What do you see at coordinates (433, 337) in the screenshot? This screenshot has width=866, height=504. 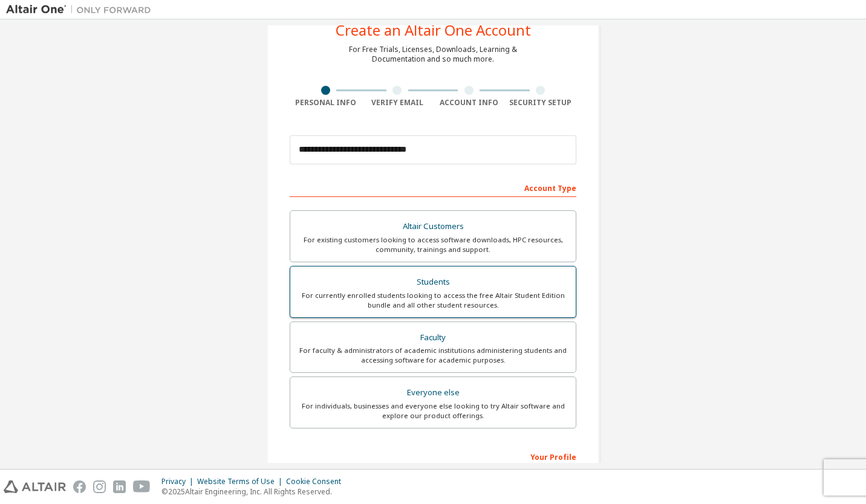 I see `div: Faculty` at bounding box center [433, 337].